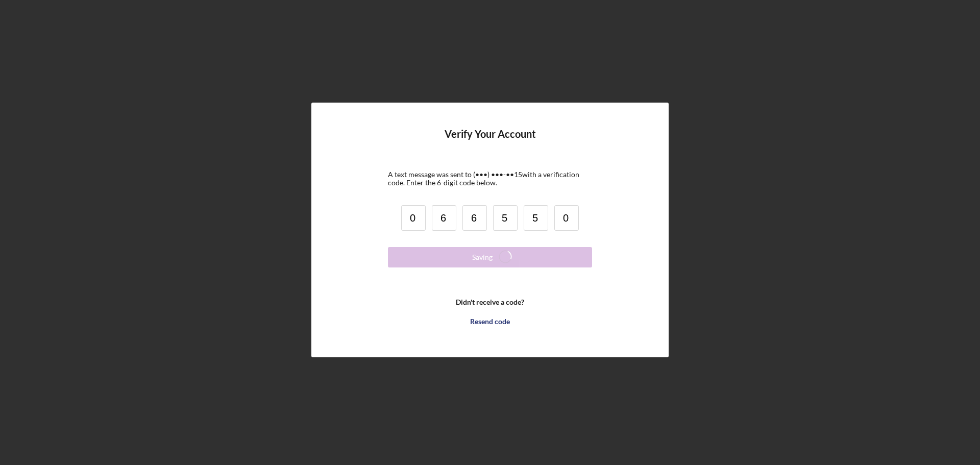 The height and width of the screenshot is (465, 980). I want to click on h4: Verify Your Account, so click(490, 141).